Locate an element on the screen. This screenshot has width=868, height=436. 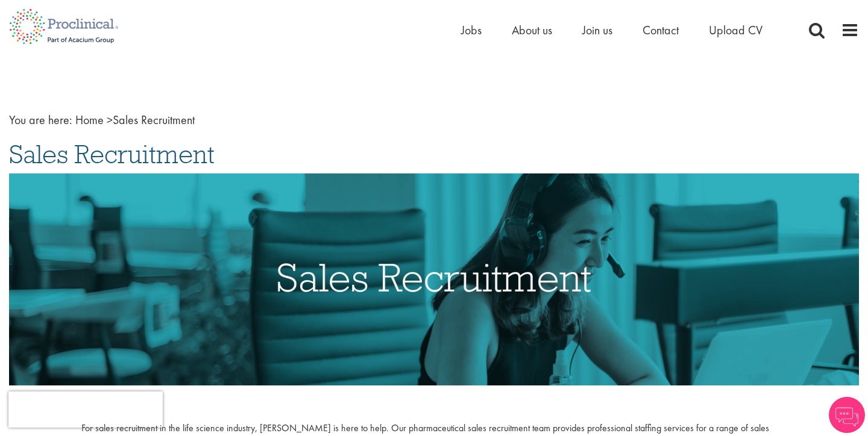
a: About us is located at coordinates (531, 30).